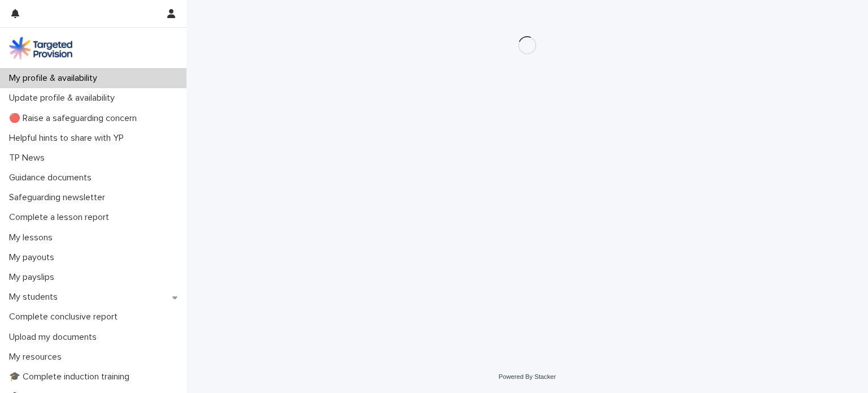  What do you see at coordinates (35, 296) in the screenshot?
I see `p: My students` at bounding box center [35, 296].